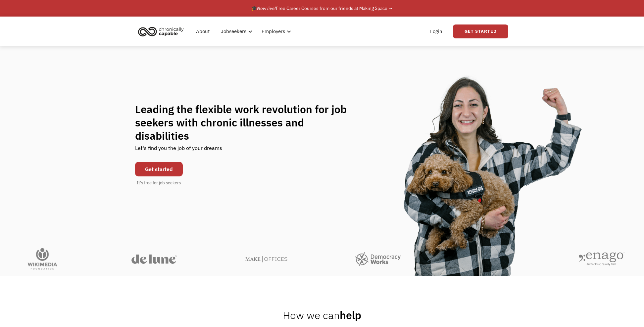 The width and height of the screenshot is (644, 327). What do you see at coordinates (162, 32) in the screenshot?
I see `a: home` at bounding box center [162, 32].